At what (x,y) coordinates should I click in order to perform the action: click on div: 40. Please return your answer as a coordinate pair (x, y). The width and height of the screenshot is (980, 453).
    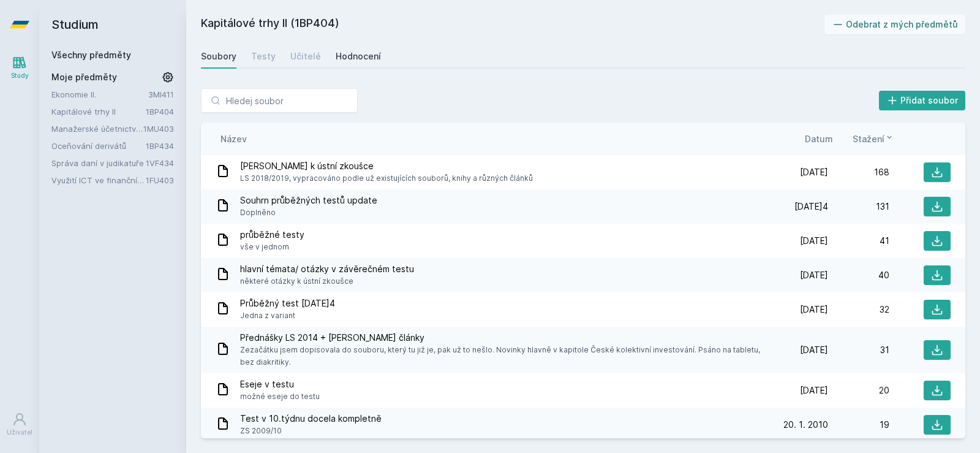
    Looking at the image, I should click on (859, 275).